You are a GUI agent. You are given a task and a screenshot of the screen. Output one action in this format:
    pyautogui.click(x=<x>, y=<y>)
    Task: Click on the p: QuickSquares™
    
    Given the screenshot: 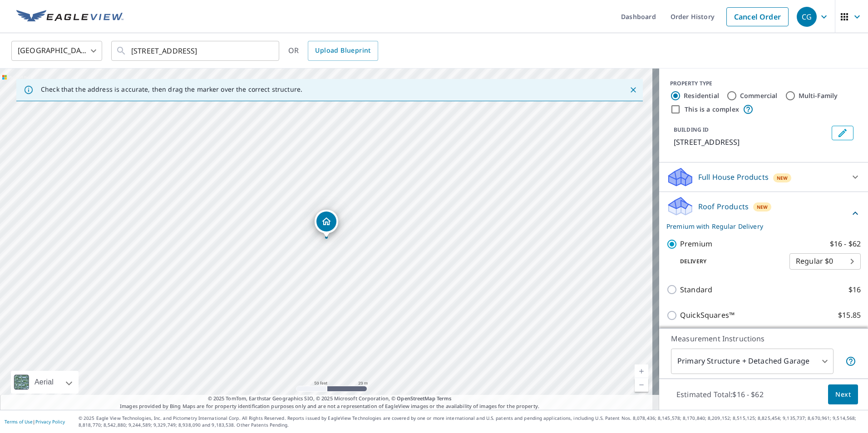 What is the action you would take?
    pyautogui.click(x=707, y=315)
    